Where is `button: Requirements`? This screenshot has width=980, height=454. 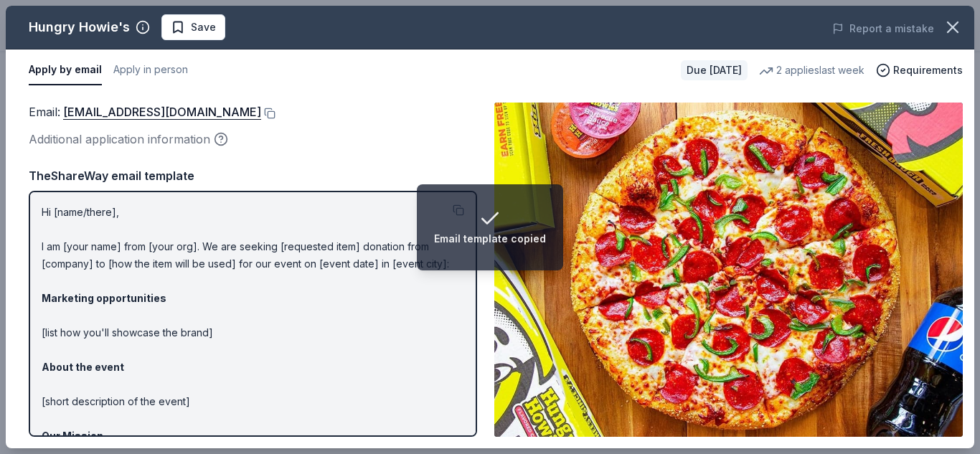
button: Requirements is located at coordinates (920, 70).